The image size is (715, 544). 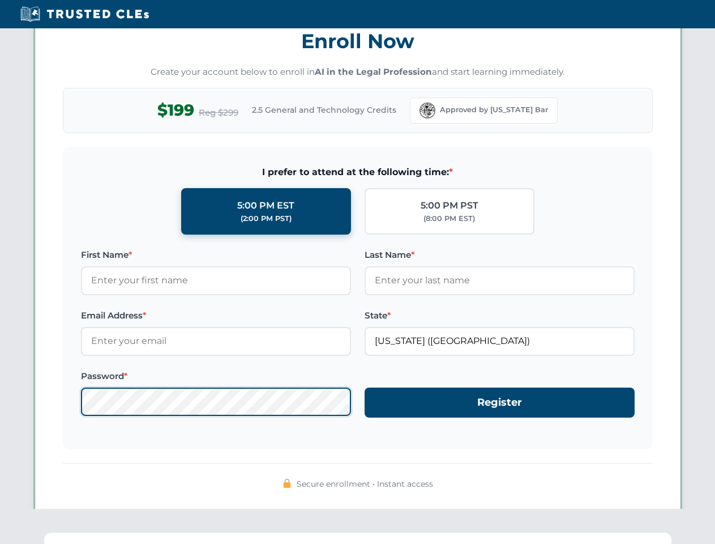 I want to click on label: Last Name, so click(x=500, y=255).